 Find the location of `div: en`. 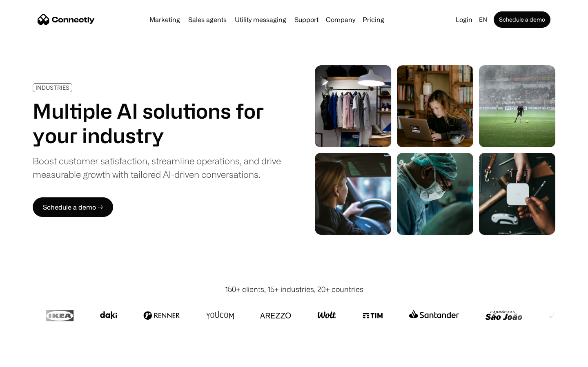

div: en is located at coordinates (483, 19).